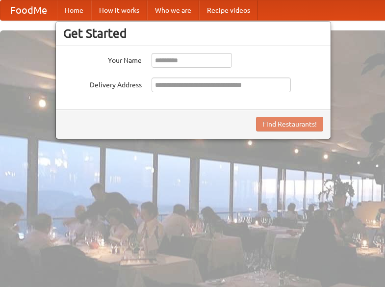 This screenshot has width=385, height=287. Describe the element at coordinates (193, 33) in the screenshot. I see `h3: Get Started` at that location.